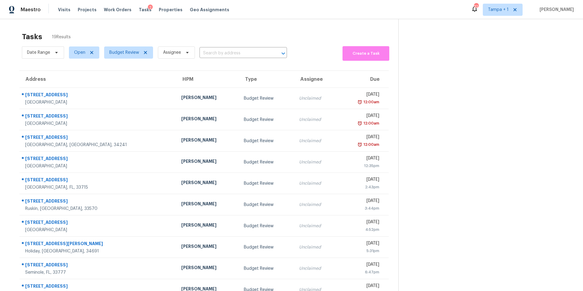  I want to click on span: Assignee, so click(172, 53).